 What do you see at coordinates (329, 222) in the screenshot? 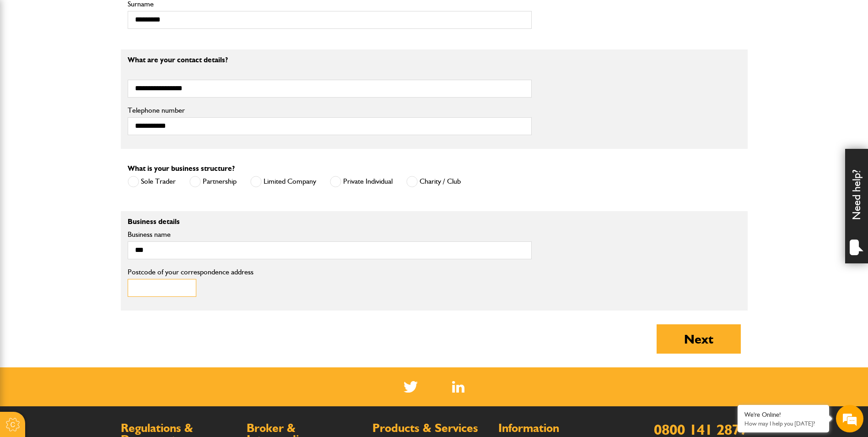
I see `p: Business details` at bounding box center [329, 222].